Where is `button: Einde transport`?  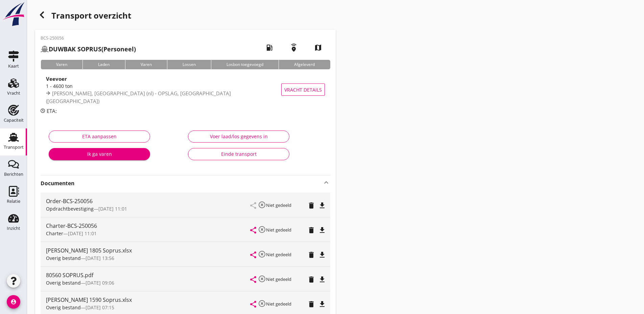 button: Einde transport is located at coordinates (239, 154).